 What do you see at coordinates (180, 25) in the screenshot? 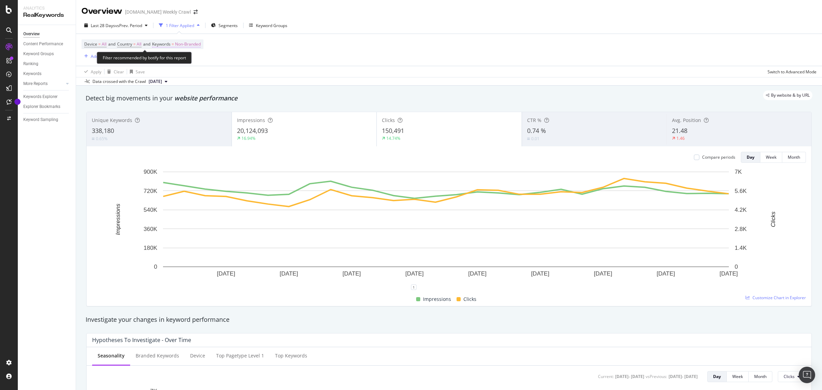
I see `div: 1 Filter Applied` at bounding box center [180, 25].